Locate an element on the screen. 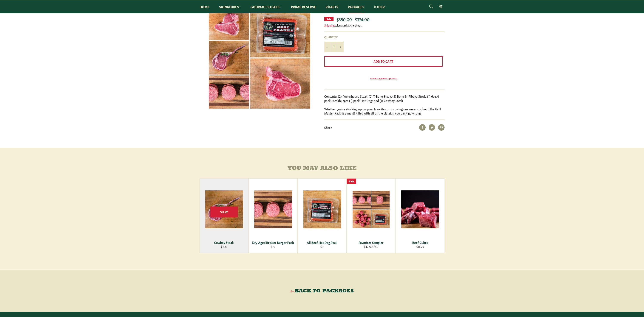 The width and height of the screenshot is (644, 317). a: Shipping is located at coordinates (329, 25).